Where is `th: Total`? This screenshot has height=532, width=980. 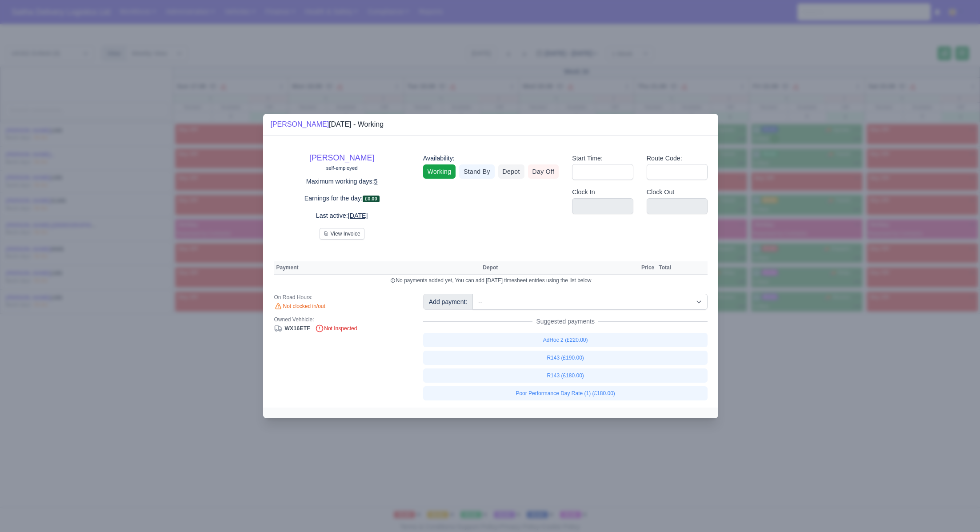
th: Total is located at coordinates (665, 268).